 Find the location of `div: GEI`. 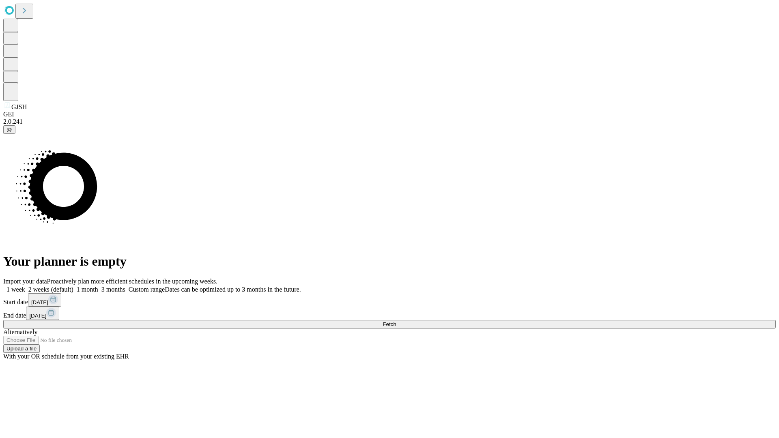

div: GEI is located at coordinates (390, 114).